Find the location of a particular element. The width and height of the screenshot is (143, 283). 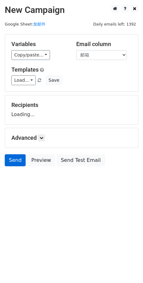

small: Google Sheet: is located at coordinates (25, 24).